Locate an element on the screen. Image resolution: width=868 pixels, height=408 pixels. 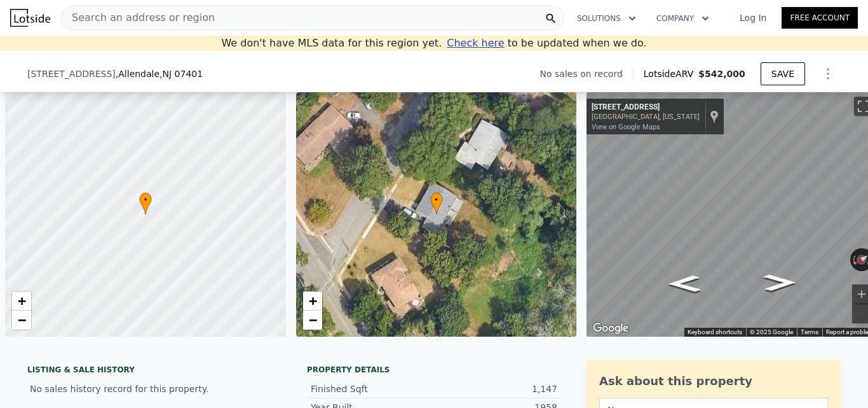
span: Search an address or region is located at coordinates (138, 18).